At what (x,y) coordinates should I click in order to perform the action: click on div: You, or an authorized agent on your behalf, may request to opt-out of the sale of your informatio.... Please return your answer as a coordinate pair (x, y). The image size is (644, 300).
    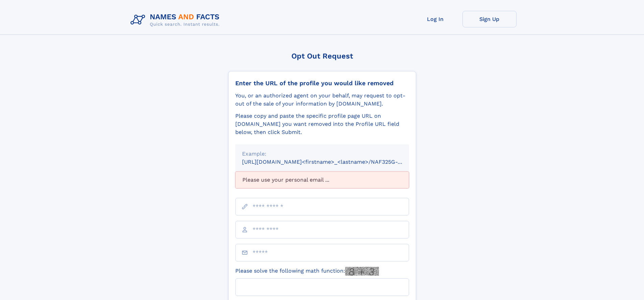
    Looking at the image, I should click on (322, 100).